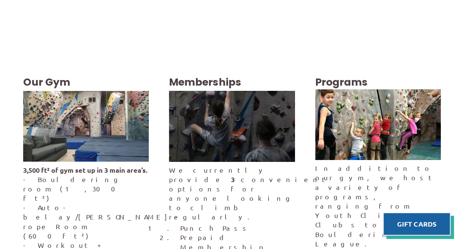 This screenshot has height=249, width=464. What do you see at coordinates (233, 179) in the screenshot?
I see `strong: 3` at bounding box center [233, 179].